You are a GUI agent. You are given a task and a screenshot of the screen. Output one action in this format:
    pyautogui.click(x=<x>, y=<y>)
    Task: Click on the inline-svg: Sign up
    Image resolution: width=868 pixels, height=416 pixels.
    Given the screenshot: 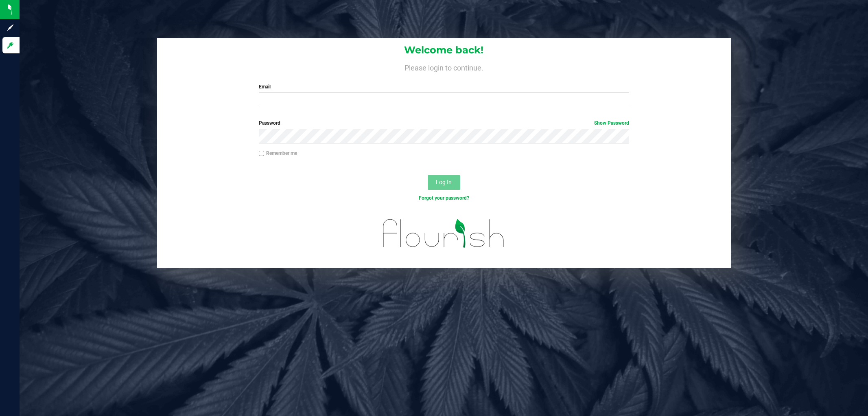 What is the action you would take?
    pyautogui.click(x=10, y=28)
    